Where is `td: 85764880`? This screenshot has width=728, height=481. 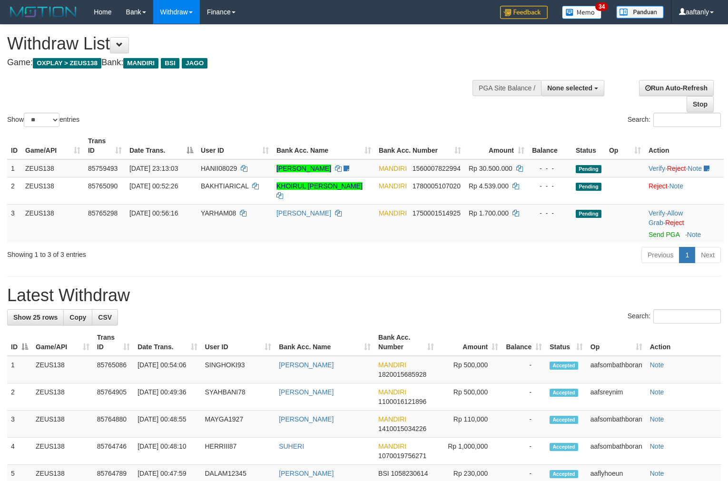 td: 85764880 is located at coordinates (113, 424).